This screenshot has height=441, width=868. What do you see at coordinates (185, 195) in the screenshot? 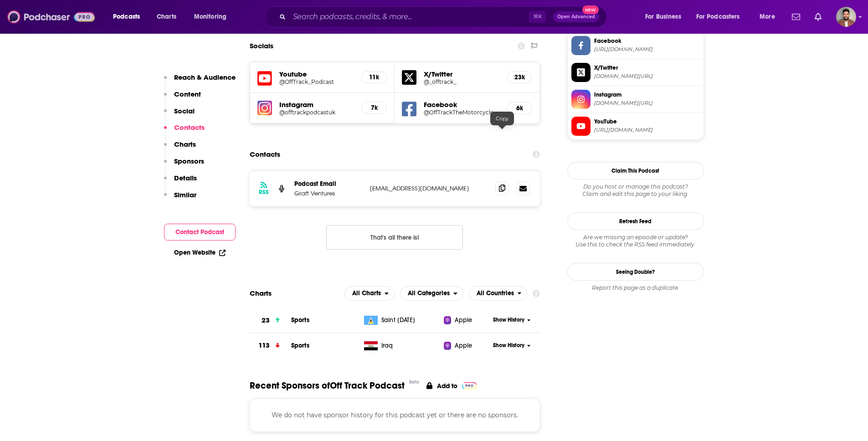
I see `p: Similar` at bounding box center [185, 195].